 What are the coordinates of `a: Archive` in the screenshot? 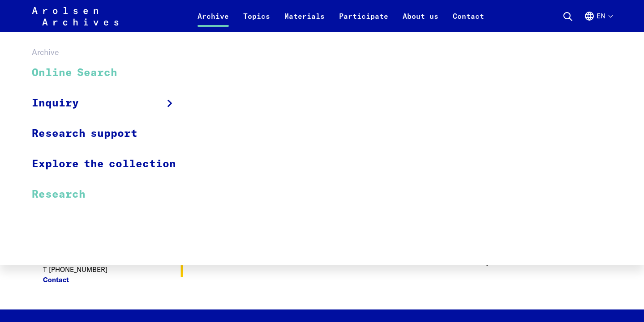 It's located at (213, 21).